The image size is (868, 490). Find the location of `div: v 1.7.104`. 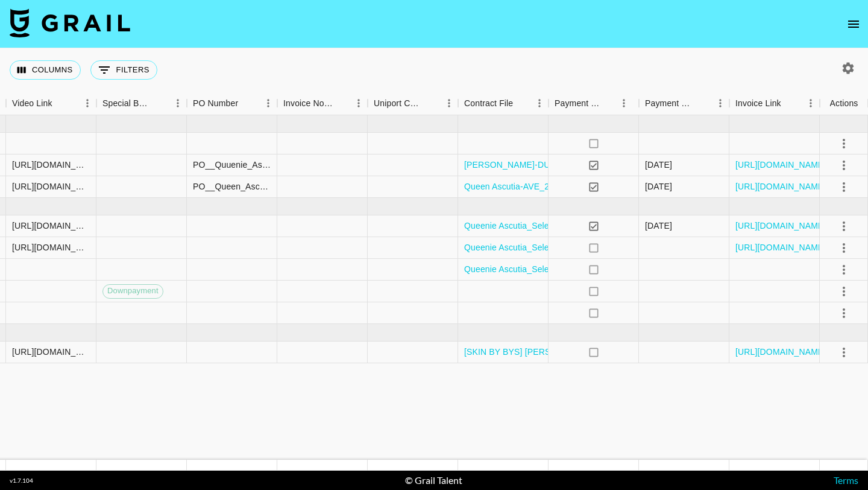

div: v 1.7.104 is located at coordinates (21, 481).